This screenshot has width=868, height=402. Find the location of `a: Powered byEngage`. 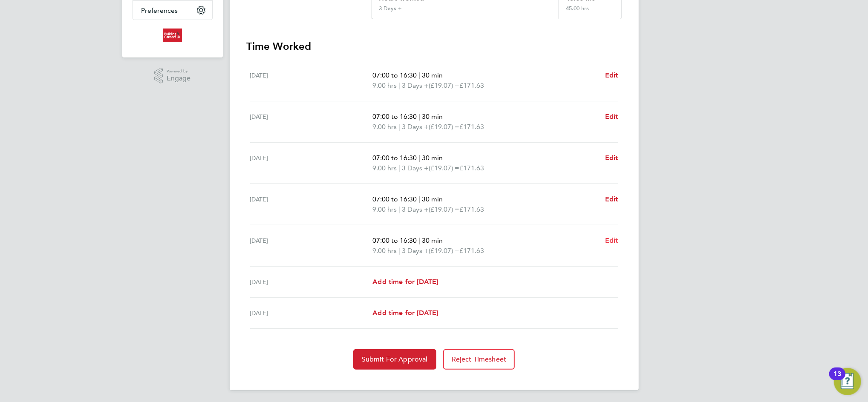

a: Powered byEngage is located at coordinates (172, 76).